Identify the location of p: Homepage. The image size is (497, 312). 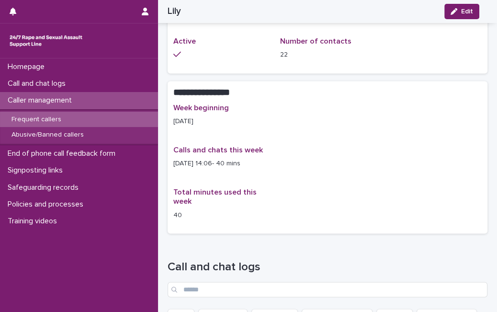
(28, 67).